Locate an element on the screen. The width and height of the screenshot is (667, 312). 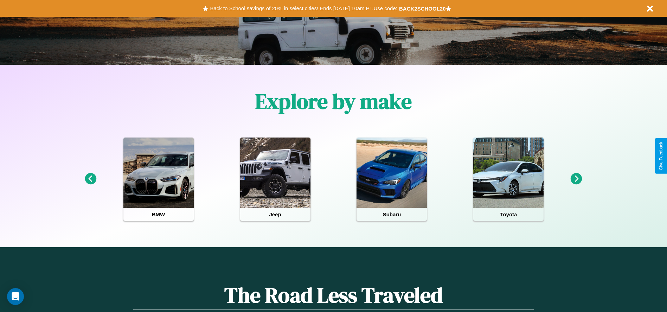
h1: Explore by make is located at coordinates (333, 101).